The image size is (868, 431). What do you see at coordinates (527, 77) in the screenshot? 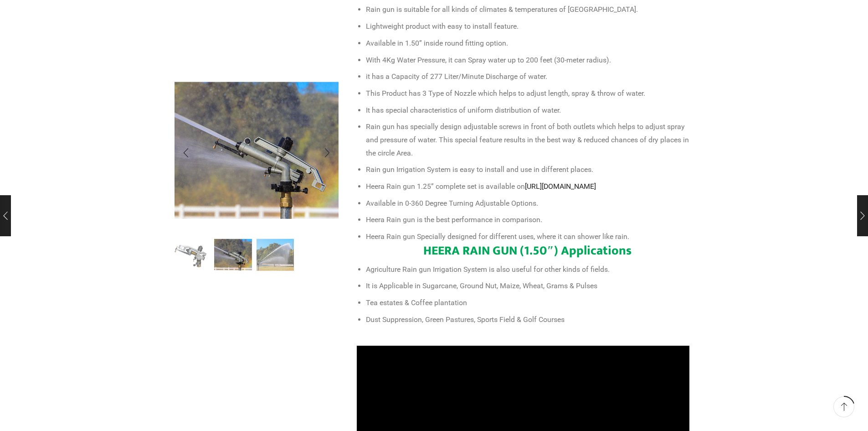
I see `li: it has a Capacity of 277 Liter/Minute Discharge of water.` at bounding box center [527, 77].